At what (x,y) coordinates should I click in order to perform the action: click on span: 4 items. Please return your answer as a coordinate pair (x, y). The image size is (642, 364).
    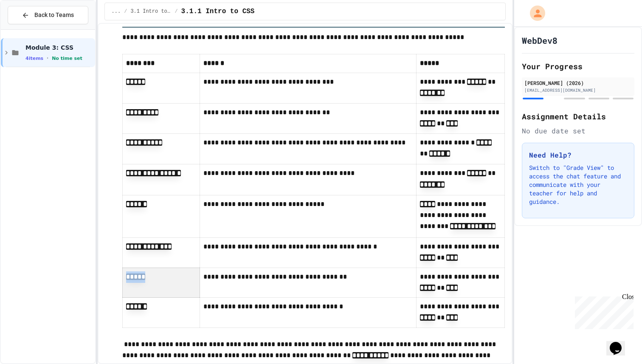
    Looking at the image, I should click on (35, 58).